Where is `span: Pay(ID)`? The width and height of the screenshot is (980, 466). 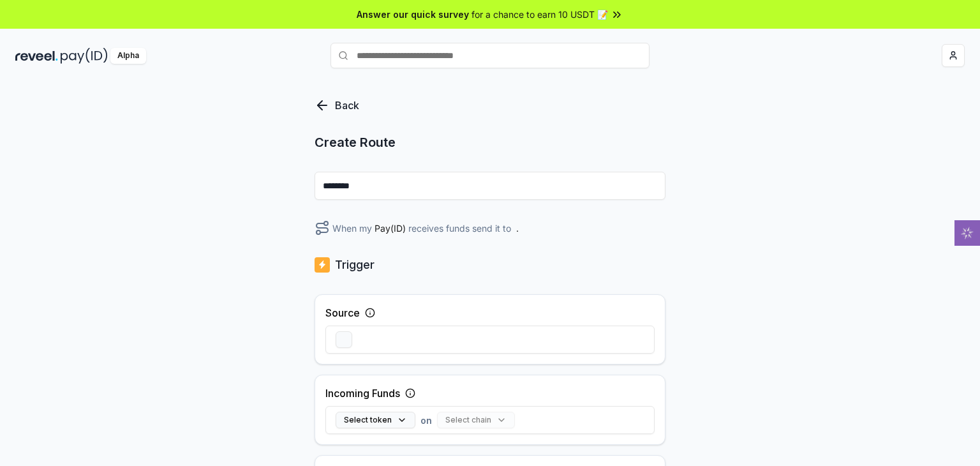
span: Pay(ID) is located at coordinates (390, 228).